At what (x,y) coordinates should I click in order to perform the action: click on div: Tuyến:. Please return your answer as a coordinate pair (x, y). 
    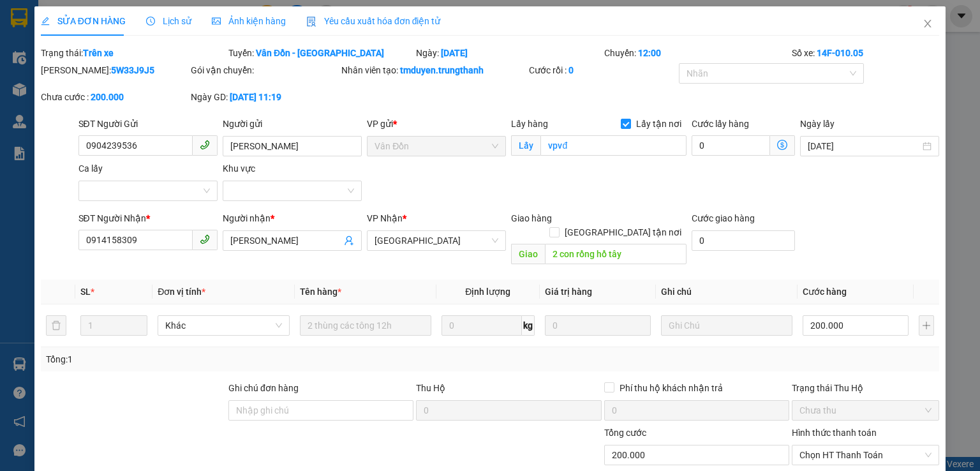
    Looking at the image, I should click on (321, 53).